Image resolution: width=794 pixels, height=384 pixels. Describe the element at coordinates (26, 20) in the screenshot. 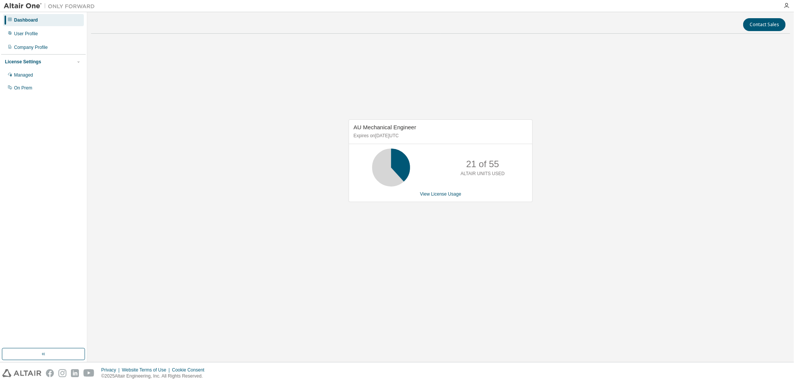

I see `div: Dashboard` at that location.